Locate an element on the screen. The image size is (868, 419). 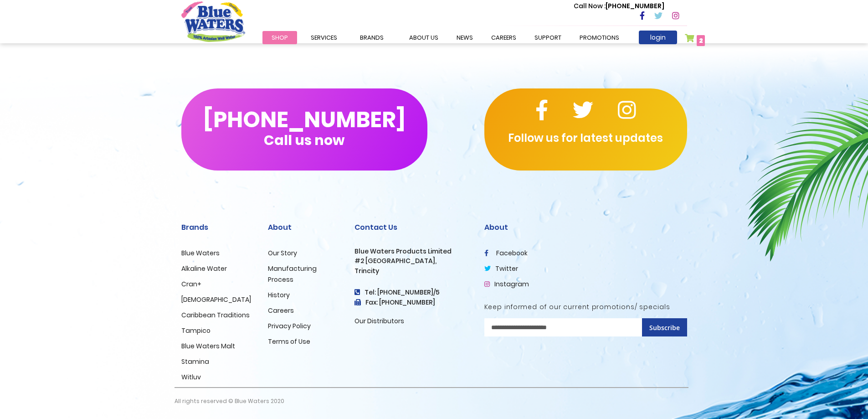
a: Our Story is located at coordinates (282, 253).